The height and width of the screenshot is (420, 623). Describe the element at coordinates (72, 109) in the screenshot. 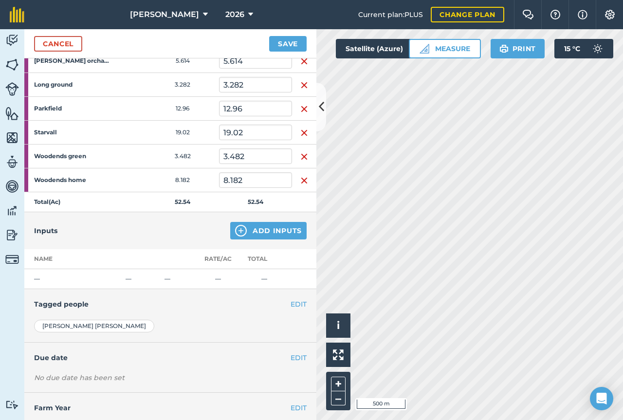

I see `strong: Parkfield` at that location.